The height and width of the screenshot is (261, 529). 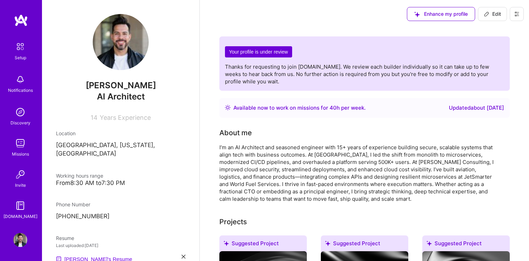 What do you see at coordinates (183, 256) in the screenshot?
I see `i: icon Close` at bounding box center [183, 256].